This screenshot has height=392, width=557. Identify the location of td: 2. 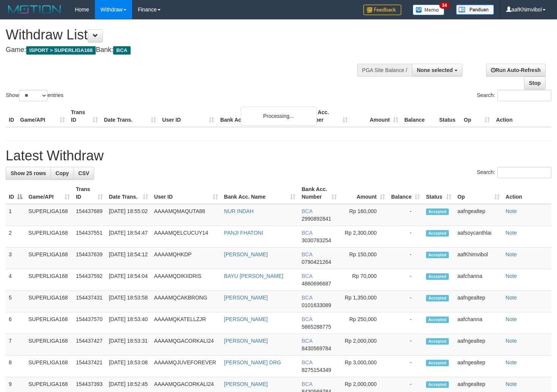
(15, 237).